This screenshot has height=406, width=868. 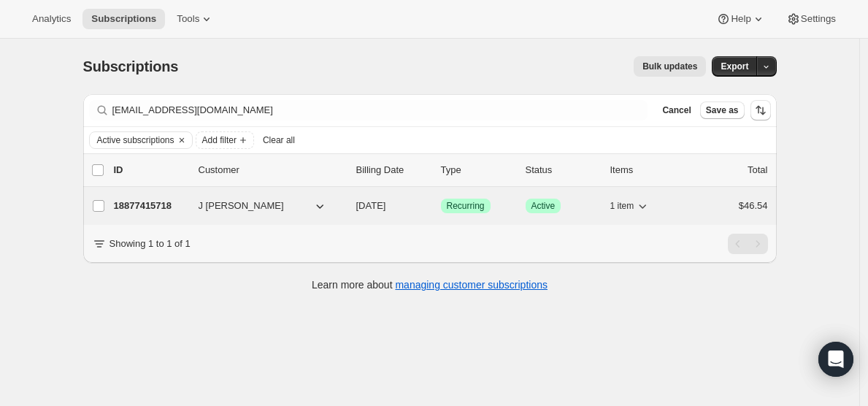 What do you see at coordinates (471, 285) in the screenshot?
I see `a: managing customer subscriptions` at bounding box center [471, 285].